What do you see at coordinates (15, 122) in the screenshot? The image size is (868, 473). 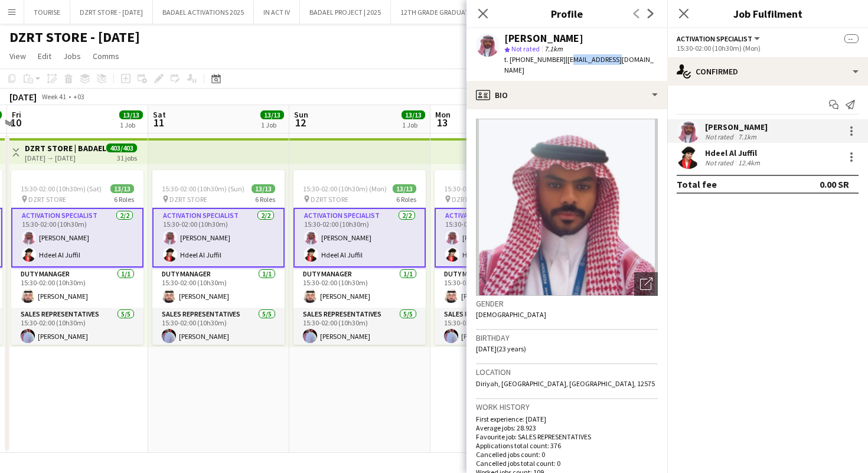 I see `span: 10` at bounding box center [15, 122].